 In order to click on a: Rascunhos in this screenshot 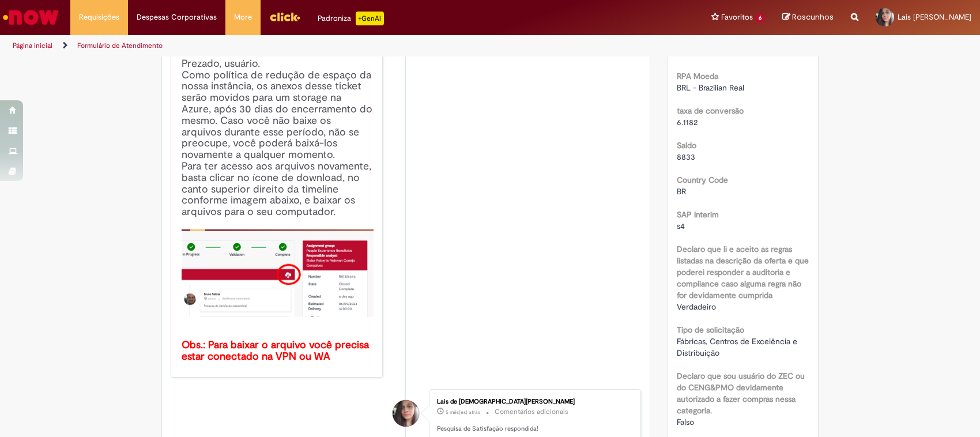, I will do `click(807, 17)`.